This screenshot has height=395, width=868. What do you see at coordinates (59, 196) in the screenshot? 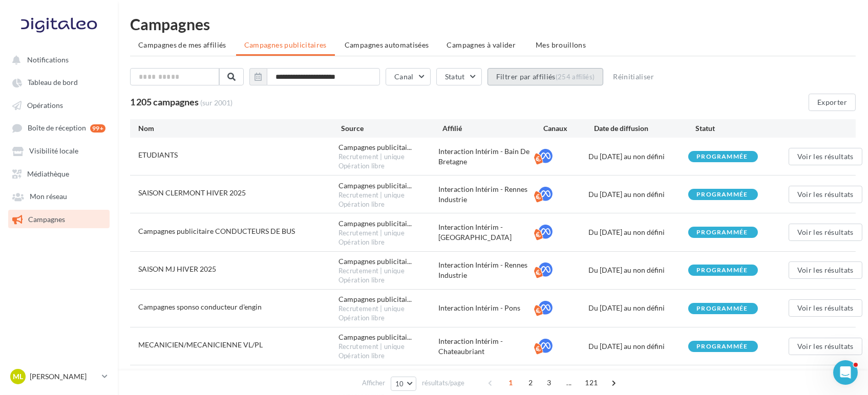
I see `a: Mon réseau` at bounding box center [59, 196].